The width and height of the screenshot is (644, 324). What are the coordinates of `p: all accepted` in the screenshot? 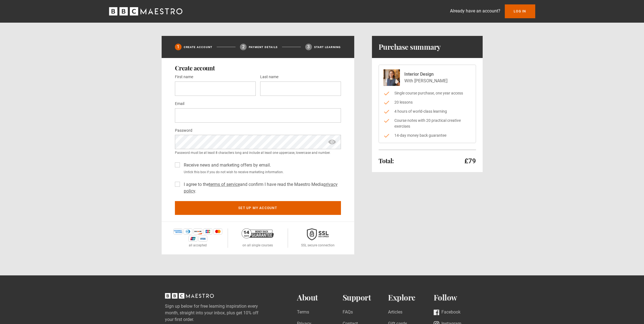 It's located at (198, 246).